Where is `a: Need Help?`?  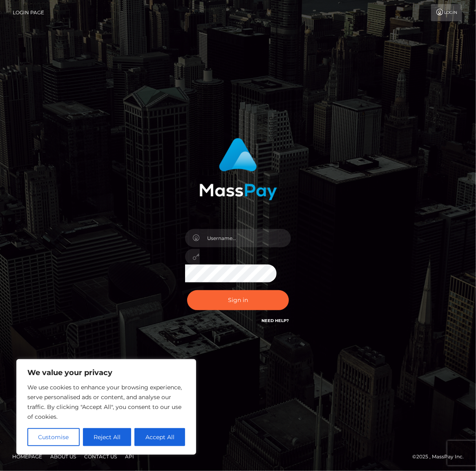 a: Need Help? is located at coordinates (275, 320).